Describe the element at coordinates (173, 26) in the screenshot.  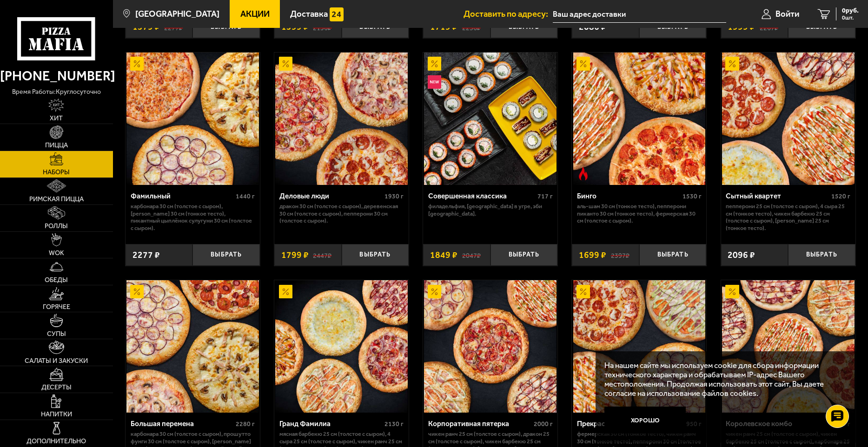
I see `s: 2277 ₽` at that location.